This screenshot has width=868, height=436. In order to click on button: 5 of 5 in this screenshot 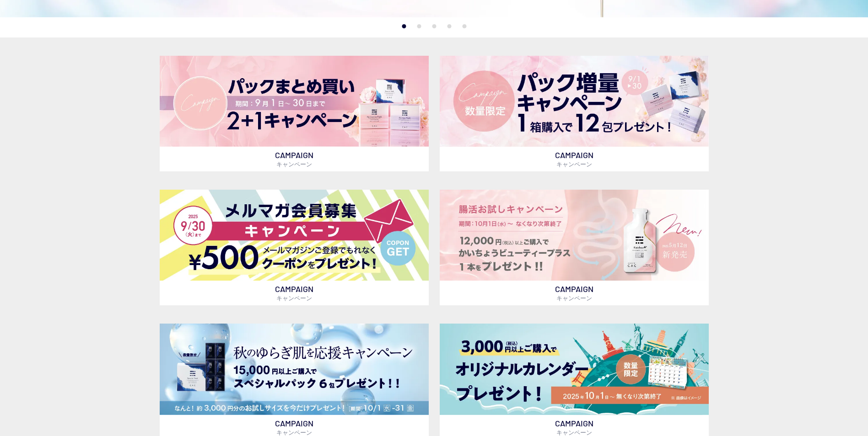, I will do `click(464, 26)`.